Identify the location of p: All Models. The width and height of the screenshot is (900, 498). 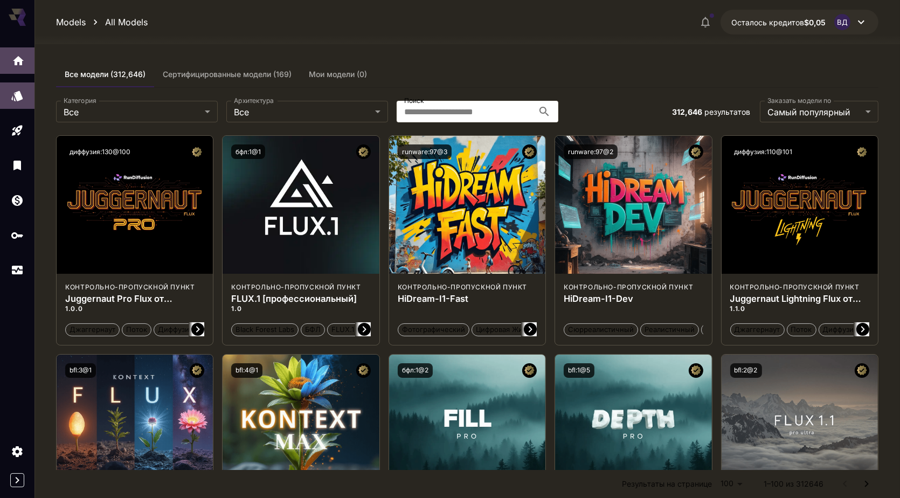
(126, 22).